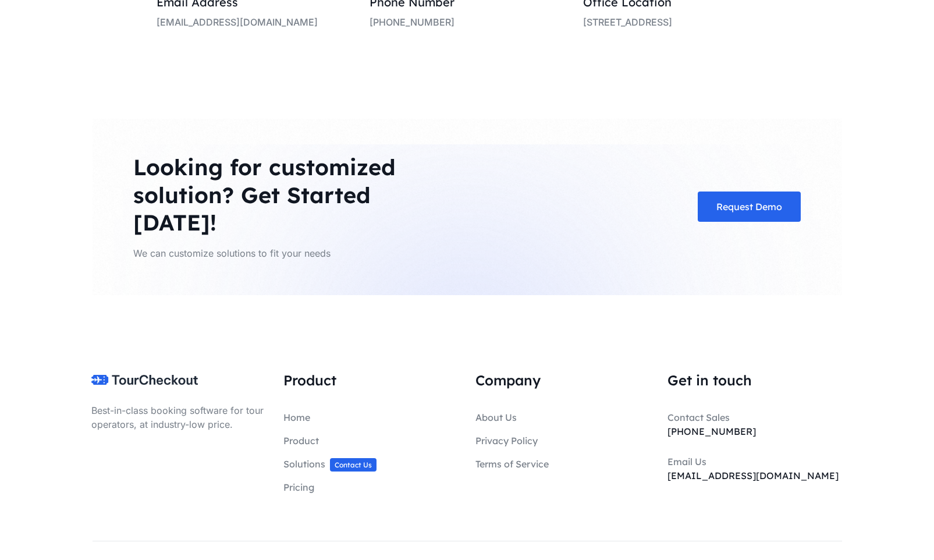 The height and width of the screenshot is (560, 934). What do you see at coordinates (756, 380) in the screenshot?
I see `h3: Get in touch` at bounding box center [756, 380].